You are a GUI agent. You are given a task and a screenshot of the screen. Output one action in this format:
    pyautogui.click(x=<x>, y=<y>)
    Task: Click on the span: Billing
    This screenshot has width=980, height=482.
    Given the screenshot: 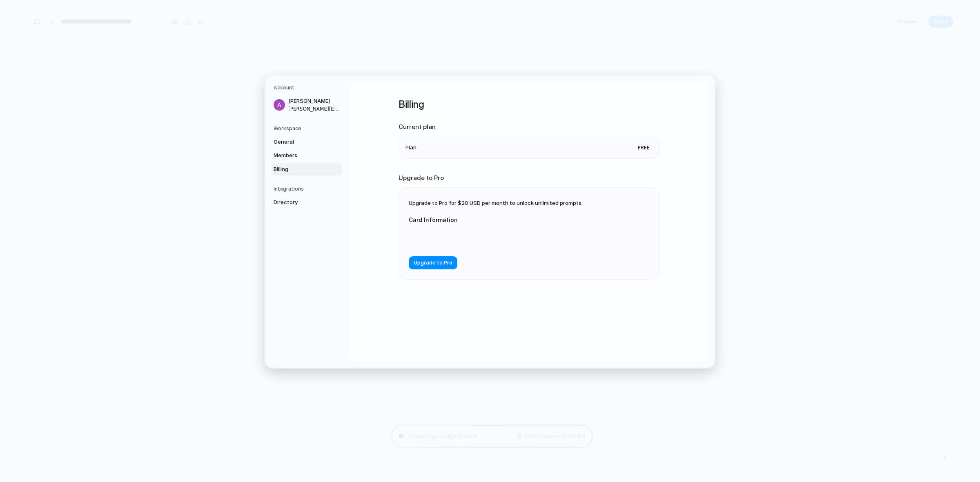 What is the action you would take?
    pyautogui.click(x=299, y=169)
    